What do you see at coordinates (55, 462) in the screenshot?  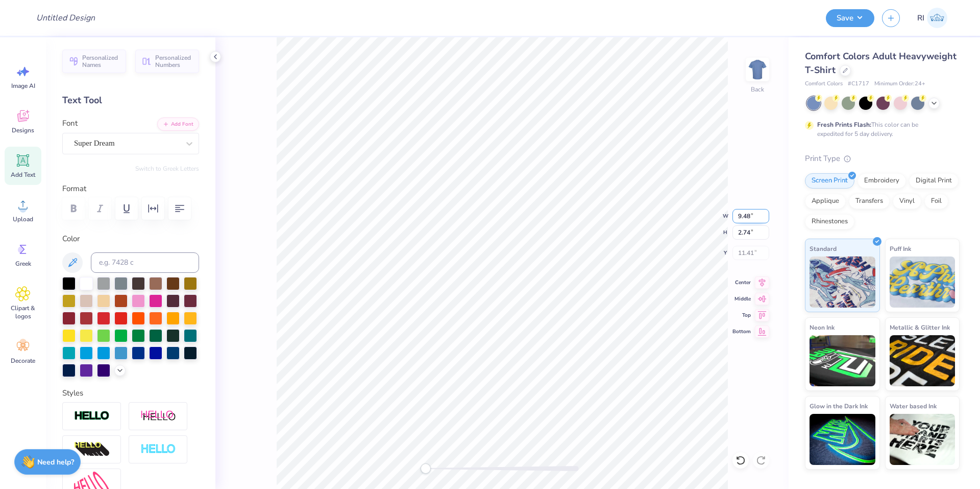 I see `strong: Need help?` at bounding box center [55, 462].